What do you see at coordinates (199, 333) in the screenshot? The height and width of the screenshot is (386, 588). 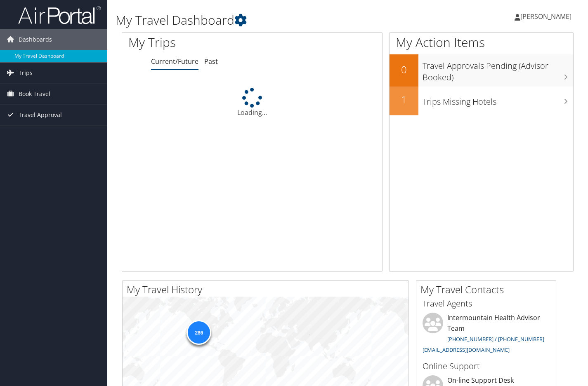 I see `div: 286` at bounding box center [199, 333].